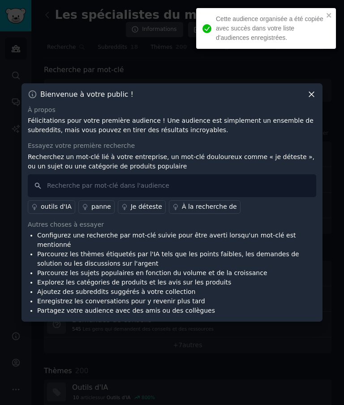 The width and height of the screenshot is (344, 405). I want to click on font: Parcourez les thèmes étiquetés par l'IA tels que les points faibles, les demandes de solution ou ..., so click(168, 259).